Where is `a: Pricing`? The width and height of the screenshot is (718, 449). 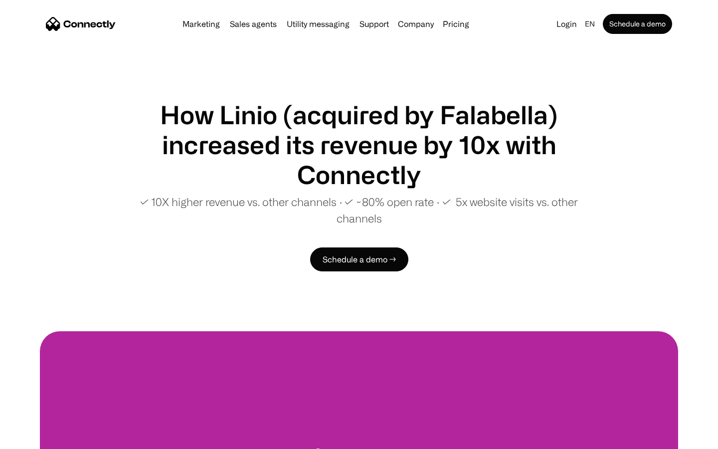
a: Pricing is located at coordinates (456, 24).